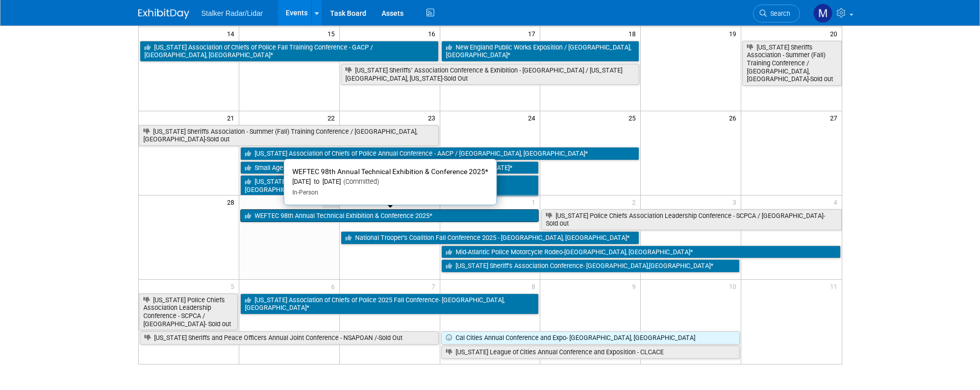  I want to click on span: 9, so click(635, 286).